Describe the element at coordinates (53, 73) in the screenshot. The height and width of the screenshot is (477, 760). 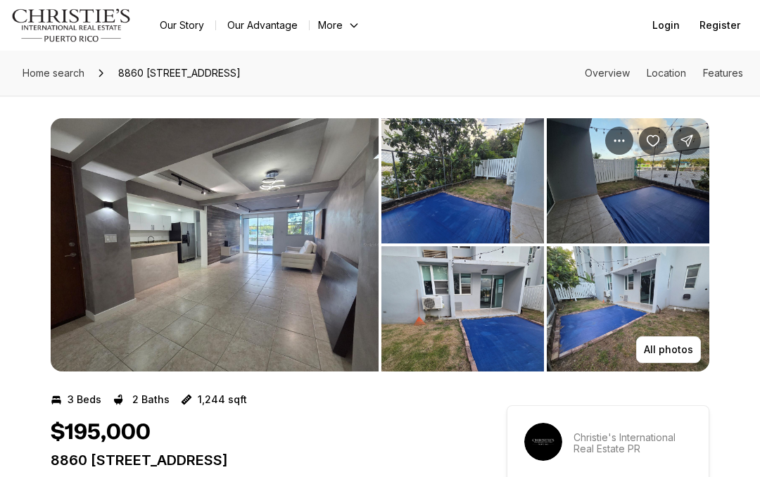
I see `a: Home search` at that location.